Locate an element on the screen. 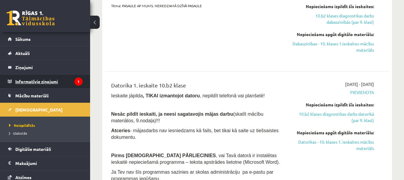 This screenshot has height=180, width=404. span: Atzīmes is located at coordinates (23, 177).